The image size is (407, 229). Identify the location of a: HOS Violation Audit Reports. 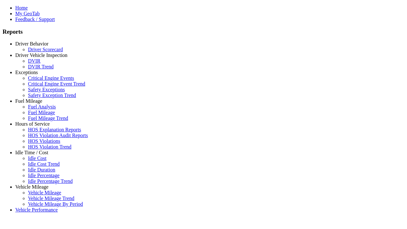
(58, 135).